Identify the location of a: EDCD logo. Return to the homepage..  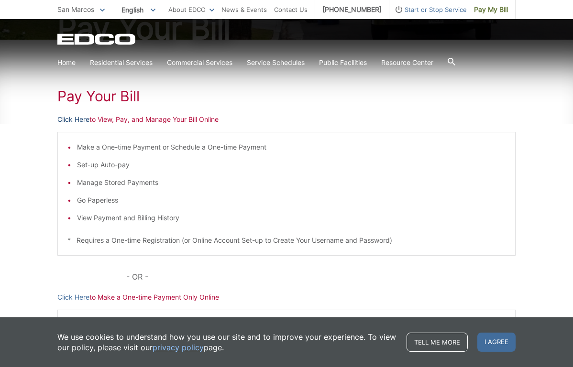
(97, 39).